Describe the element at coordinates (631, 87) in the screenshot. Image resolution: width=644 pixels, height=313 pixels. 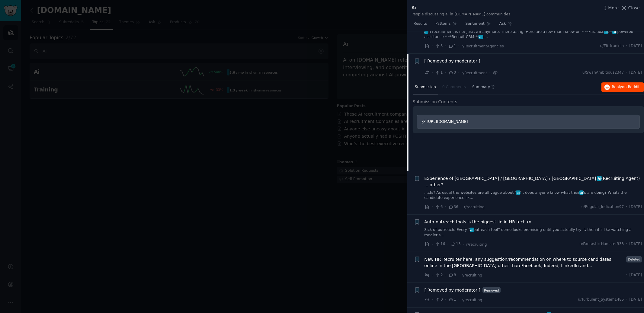
I see `span: on Reddit` at that location.